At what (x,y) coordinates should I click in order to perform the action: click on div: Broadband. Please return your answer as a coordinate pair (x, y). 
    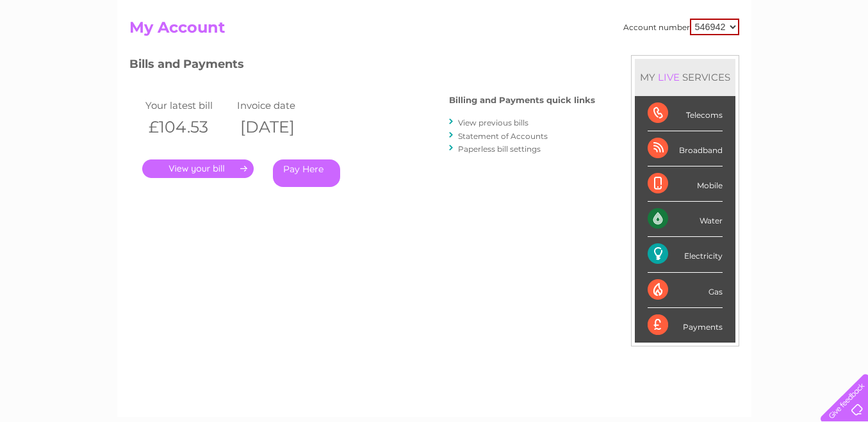
    Looking at the image, I should click on (685, 148).